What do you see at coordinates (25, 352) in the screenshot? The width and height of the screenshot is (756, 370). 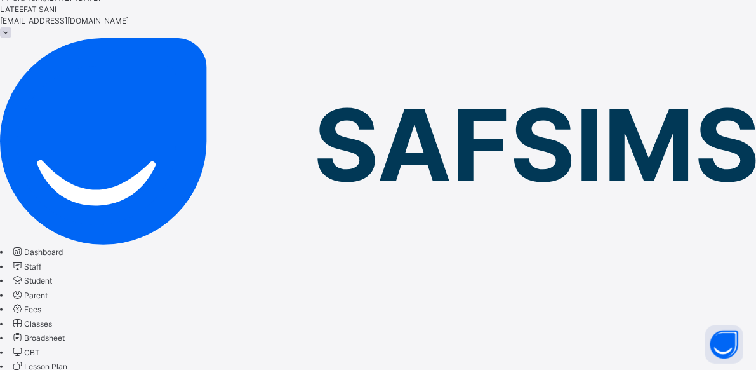 I see `a: CBT` at bounding box center [25, 352].